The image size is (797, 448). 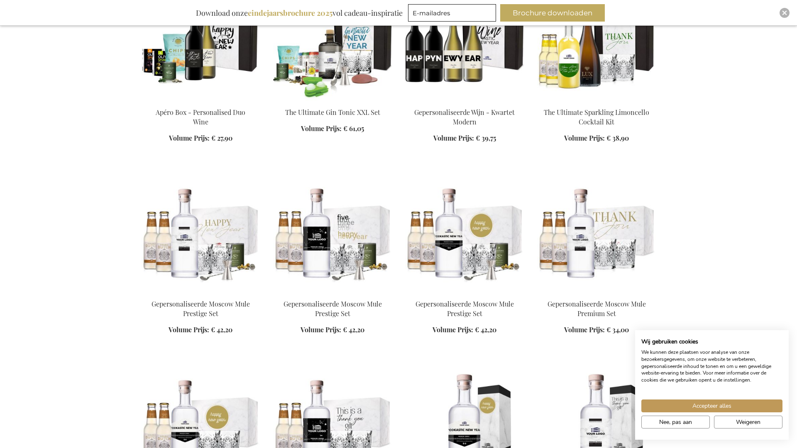 What do you see at coordinates (712, 406) in the screenshot?
I see `button: Accepteer alle cookies` at bounding box center [712, 406].